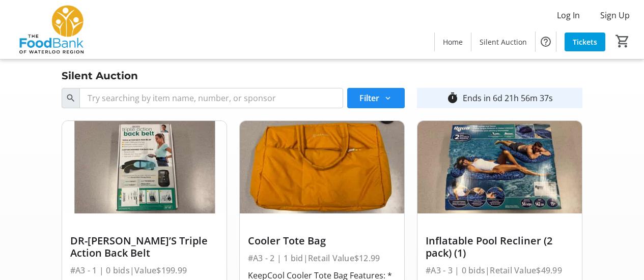 Image resolution: width=644 pixels, height=280 pixels. Describe the element at coordinates (376, 98) in the screenshot. I see `button: Filter` at that location.